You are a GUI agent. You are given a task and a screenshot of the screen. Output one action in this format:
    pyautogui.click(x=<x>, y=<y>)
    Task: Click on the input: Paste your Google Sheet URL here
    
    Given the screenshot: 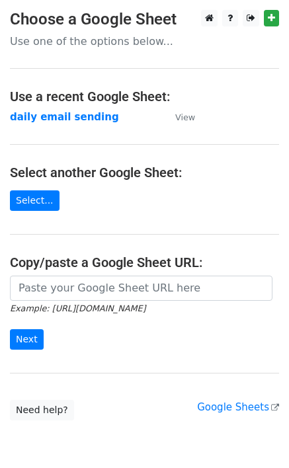 What is the action you would take?
    pyautogui.click(x=141, y=288)
    